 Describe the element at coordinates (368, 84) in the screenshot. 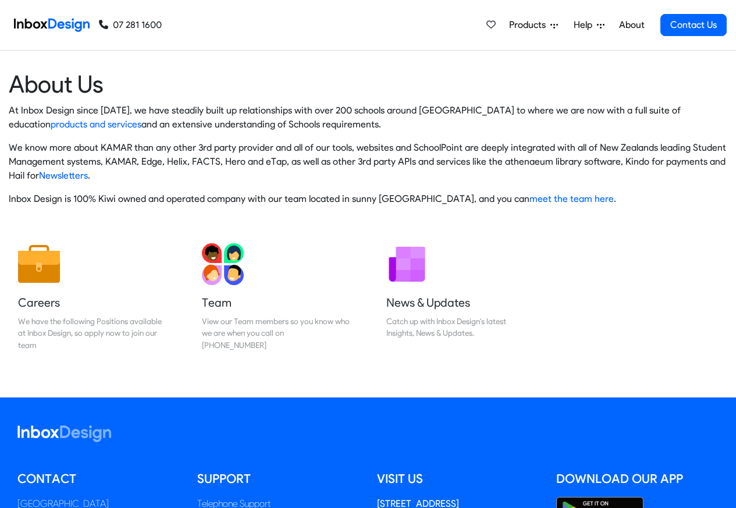

I see `heading: About Us` at that location.